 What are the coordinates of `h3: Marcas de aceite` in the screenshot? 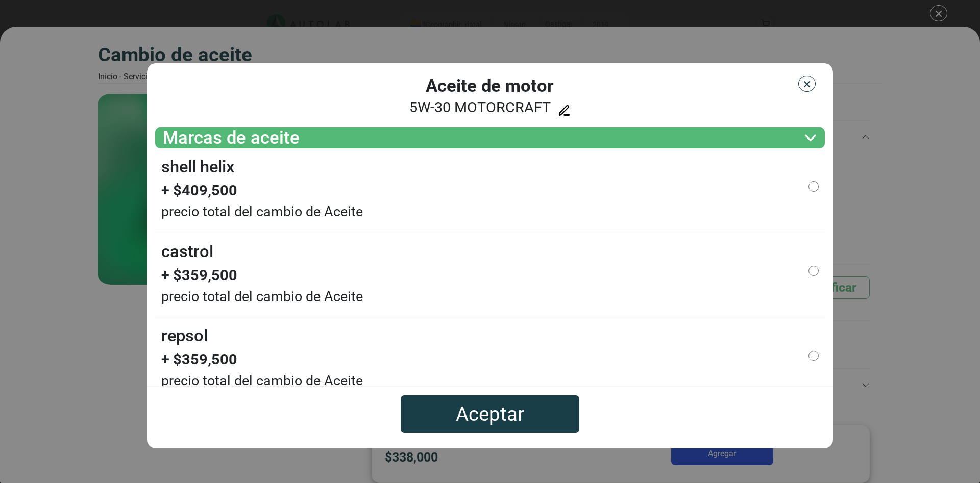 It's located at (231, 138).